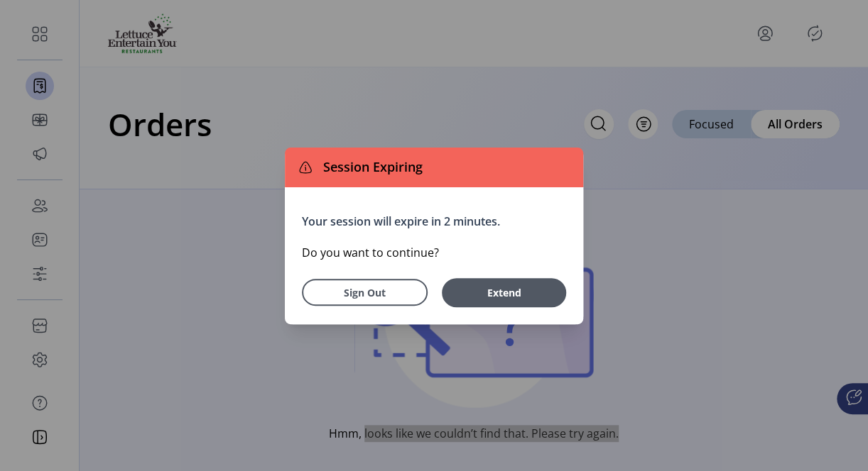 The height and width of the screenshot is (471, 868). Describe the element at coordinates (370, 167) in the screenshot. I see `span: Session Expiring` at that location.